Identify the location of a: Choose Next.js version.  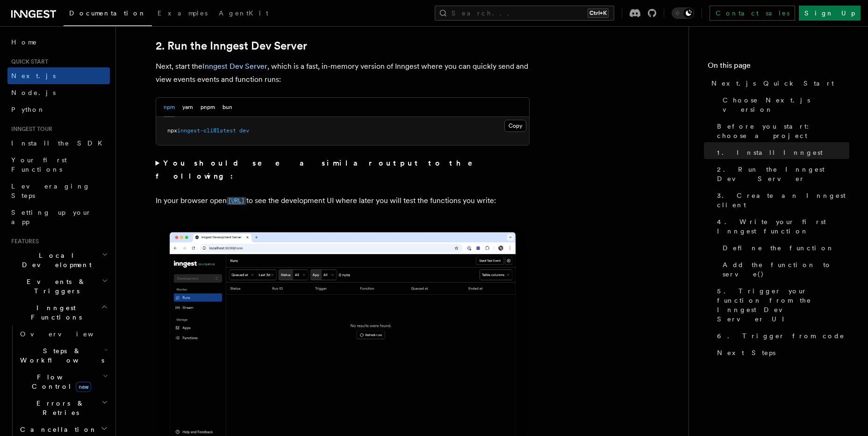
(784, 105).